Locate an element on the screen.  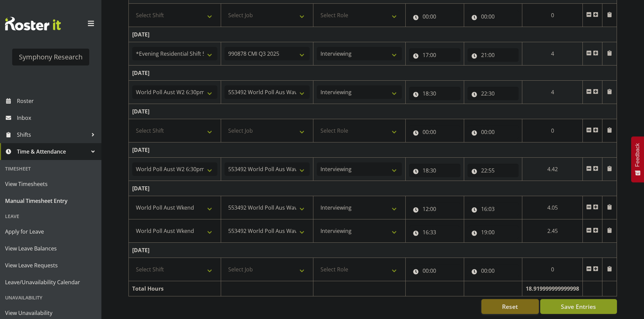
span: Apply for Leave is located at coordinates (51, 232).